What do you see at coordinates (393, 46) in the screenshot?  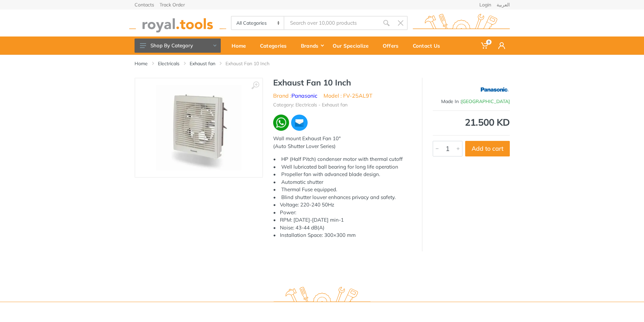 I see `a: Offers` at bounding box center [393, 46].